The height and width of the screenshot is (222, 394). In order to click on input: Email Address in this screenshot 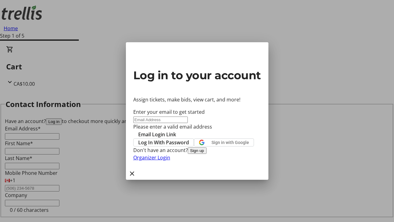, I will do `click(160, 119)`.